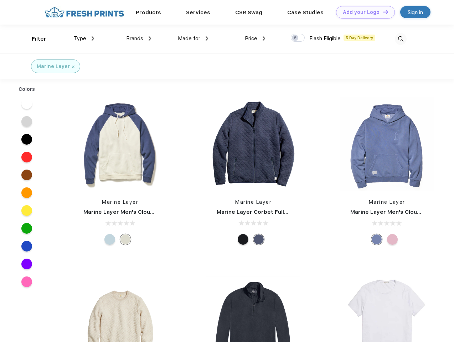 This screenshot has height=342, width=454. What do you see at coordinates (376, 239) in the screenshot?
I see `div: Vintage Indigo` at bounding box center [376, 239].